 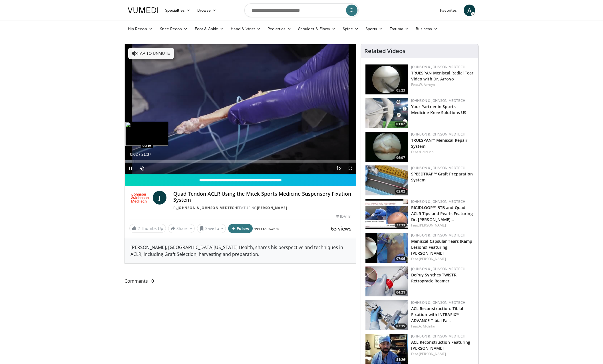 I want to click on a: Hip Recon, so click(x=140, y=29).